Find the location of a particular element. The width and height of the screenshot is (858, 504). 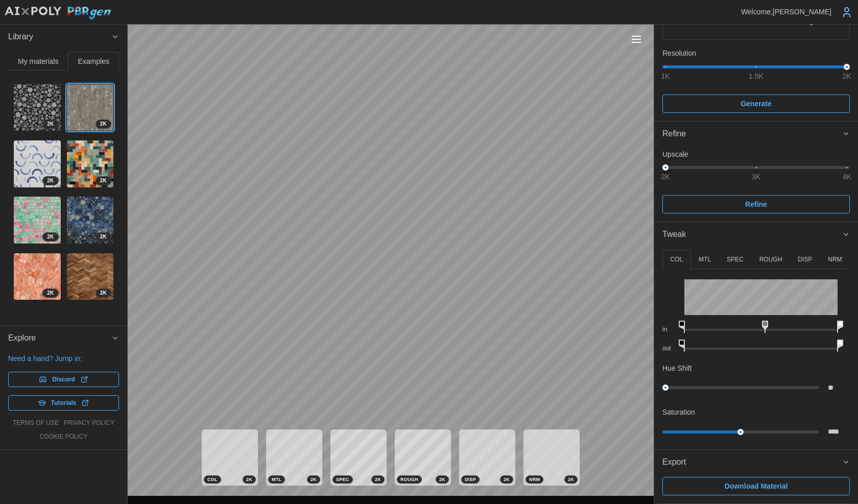

a: 3E0UQC95wUp78nkCzAdU2K is located at coordinates (90, 220).